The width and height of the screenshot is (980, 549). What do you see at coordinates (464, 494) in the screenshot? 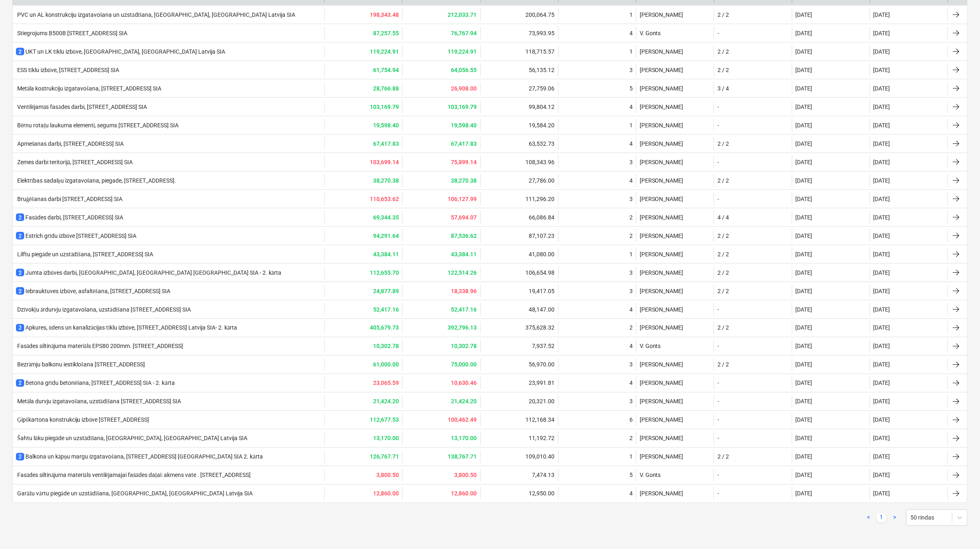
I see `b: 12,860.00` at bounding box center [464, 494].